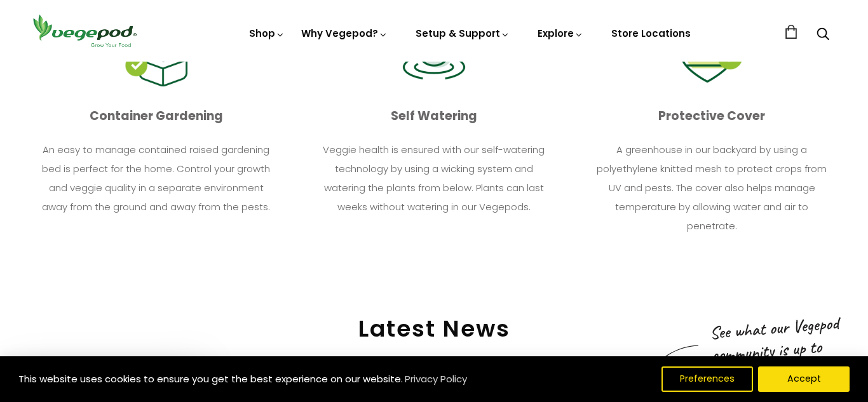 The width and height of the screenshot is (868, 402). Describe the element at coordinates (561, 33) in the screenshot. I see `a: Explore` at that location.